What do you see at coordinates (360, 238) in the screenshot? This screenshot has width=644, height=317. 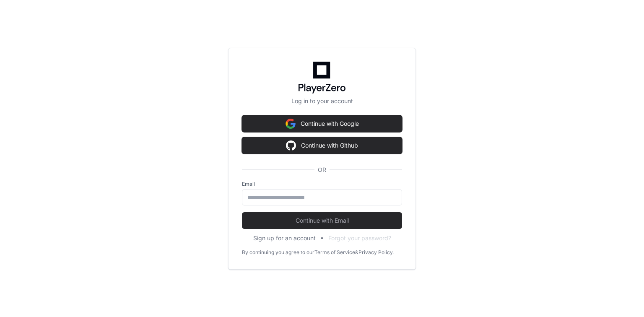 I see `button: Forgot your password?` at bounding box center [360, 238].